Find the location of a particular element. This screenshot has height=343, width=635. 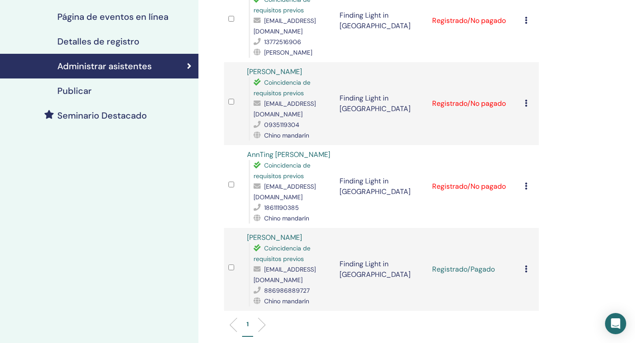

div: Open Intercom Messenger is located at coordinates (616, 324).